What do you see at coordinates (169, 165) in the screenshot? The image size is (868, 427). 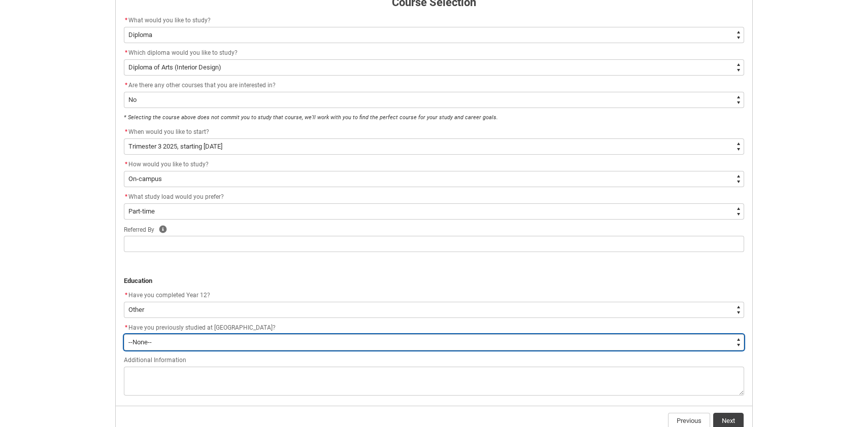 I see `span: How would you like to study?` at bounding box center [169, 165].